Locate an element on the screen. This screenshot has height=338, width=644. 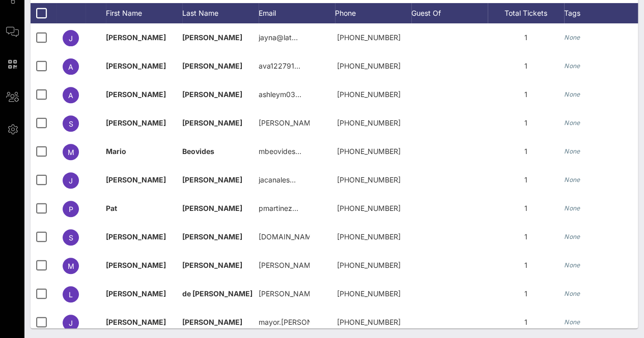
div: Phone is located at coordinates (373, 13).